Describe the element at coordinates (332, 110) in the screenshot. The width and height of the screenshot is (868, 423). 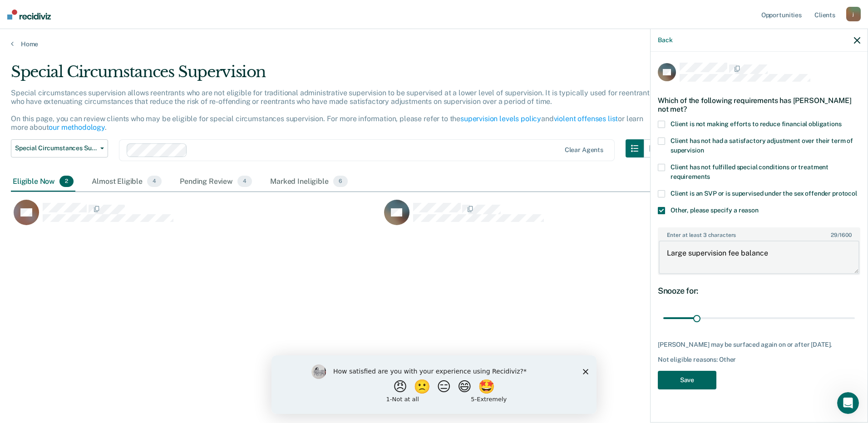
I see `p: Special circumstances supervision allows reentrants who are not eligible for traditional administ...` at that location.